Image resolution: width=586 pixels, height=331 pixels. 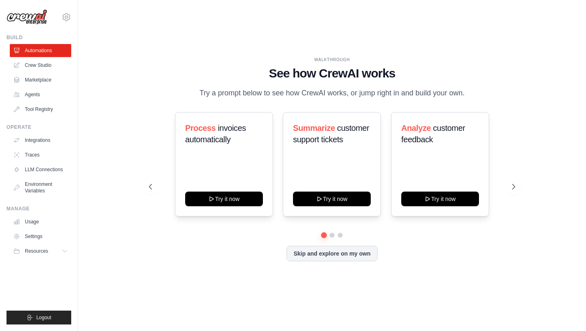 I want to click on h1: See how CrewAI works, so click(x=332, y=73).